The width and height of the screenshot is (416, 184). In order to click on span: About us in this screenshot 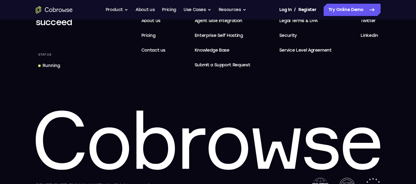, I will do `click(151, 21)`.